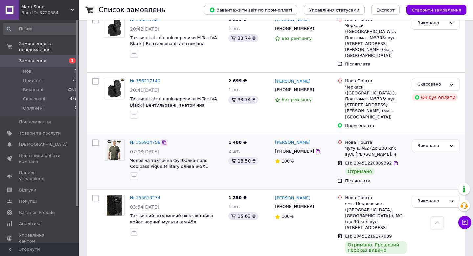 The height and width of the screenshot is (256, 473). What do you see at coordinates (145, 19) in the screenshot?
I see `a: № 356217301` at bounding box center [145, 19].